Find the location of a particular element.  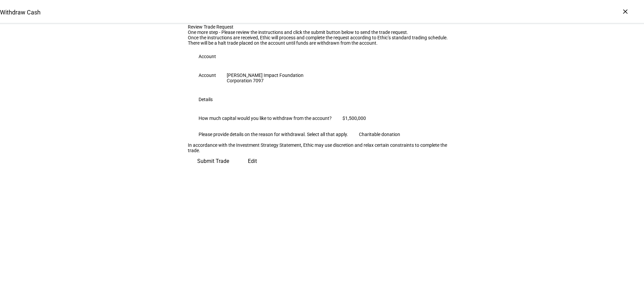

span: Submit Trade is located at coordinates (213, 161).